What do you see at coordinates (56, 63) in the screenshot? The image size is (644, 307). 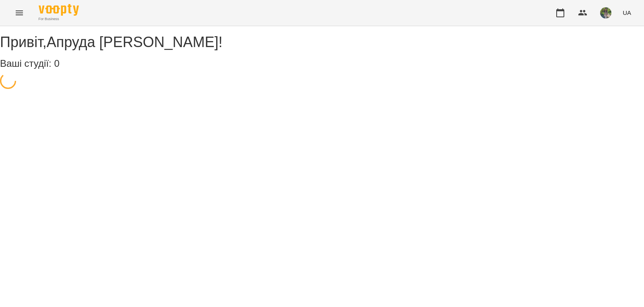 I see `span: 0` at bounding box center [56, 63].